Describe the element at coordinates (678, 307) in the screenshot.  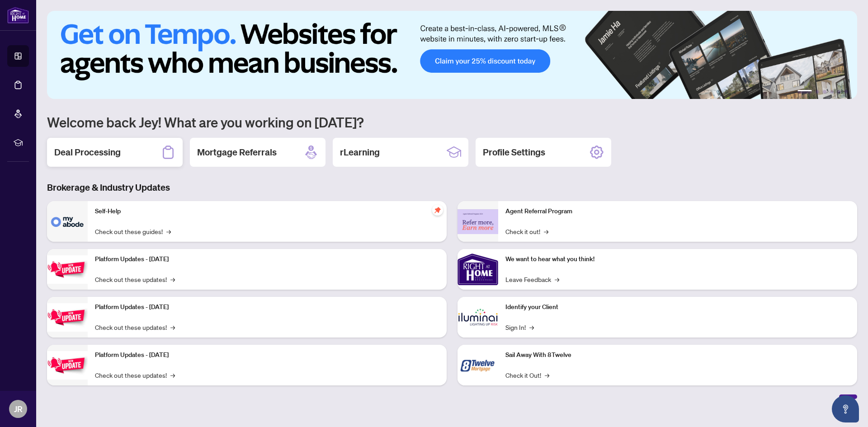
I see `p: Identify your Client` at that location.